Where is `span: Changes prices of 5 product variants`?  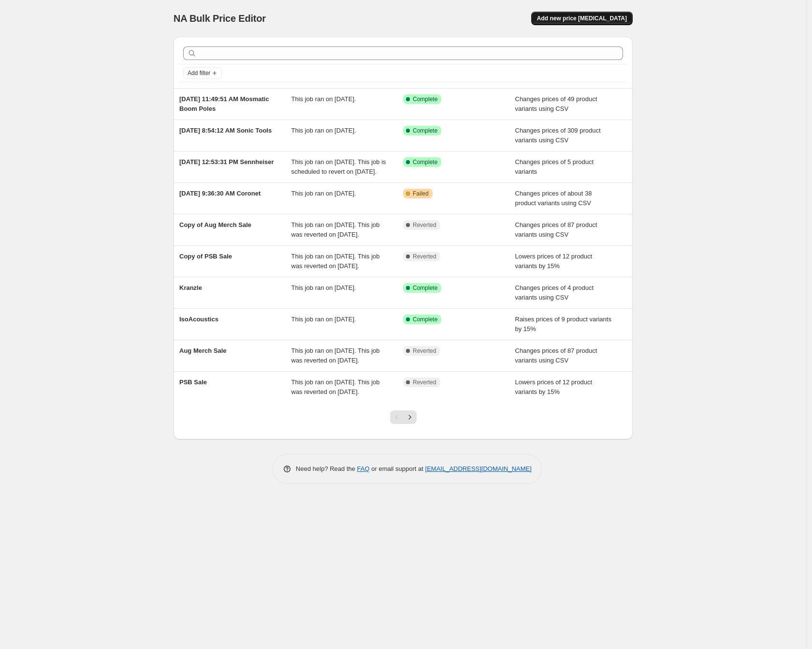 span: Changes prices of 5 product variants is located at coordinates (555, 166).